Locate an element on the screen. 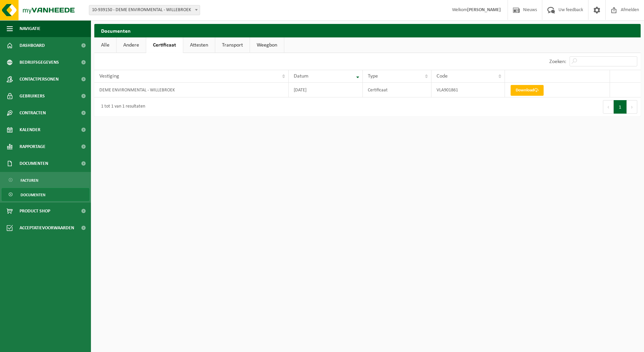  span: Contracten is located at coordinates (33, 113).